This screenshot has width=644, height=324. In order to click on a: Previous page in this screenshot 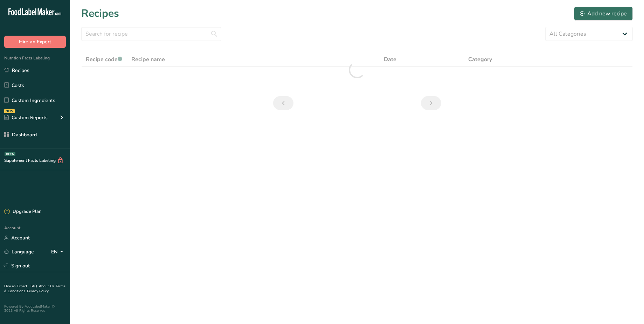, I will do `click(283, 103)`.